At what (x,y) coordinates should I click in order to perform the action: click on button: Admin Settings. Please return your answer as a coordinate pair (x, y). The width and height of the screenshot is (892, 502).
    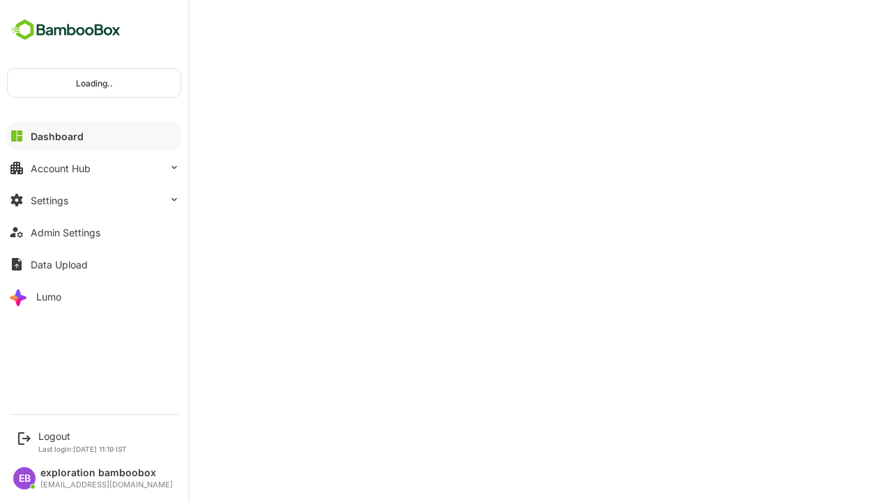
    Looking at the image, I should click on (94, 232).